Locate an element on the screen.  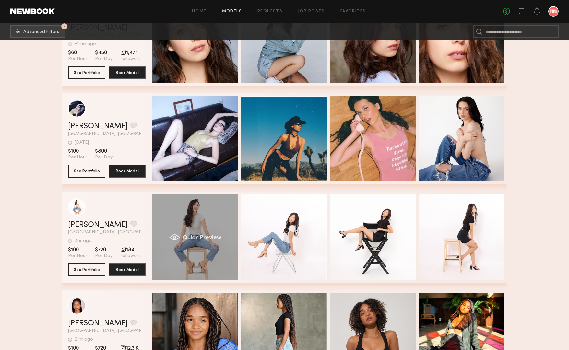
span: 4 is located at coordinates (65, 26).